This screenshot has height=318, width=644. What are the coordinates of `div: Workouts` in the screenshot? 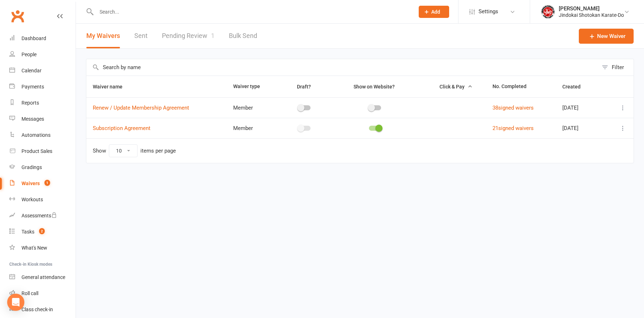 It's located at (32, 199).